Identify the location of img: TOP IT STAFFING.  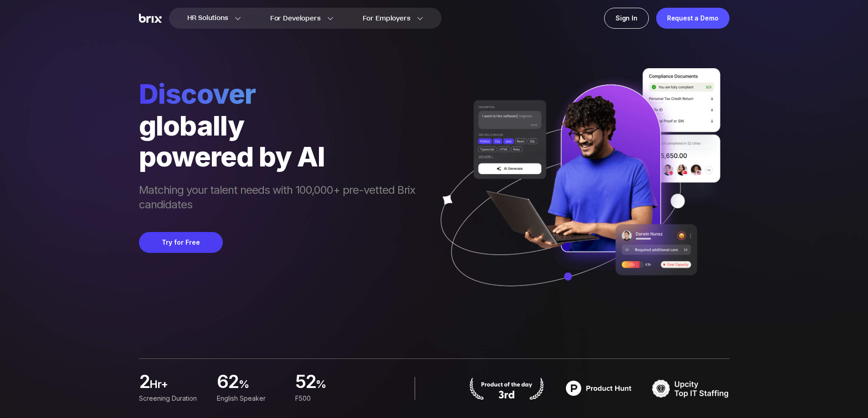
(691, 389).